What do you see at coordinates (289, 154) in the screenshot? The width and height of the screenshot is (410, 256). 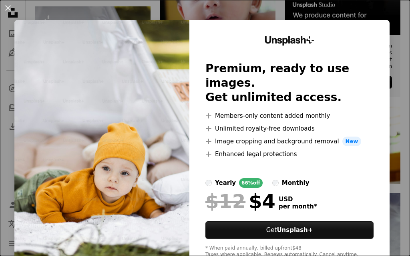 I see `li: Enhanced legal protections` at bounding box center [289, 154].